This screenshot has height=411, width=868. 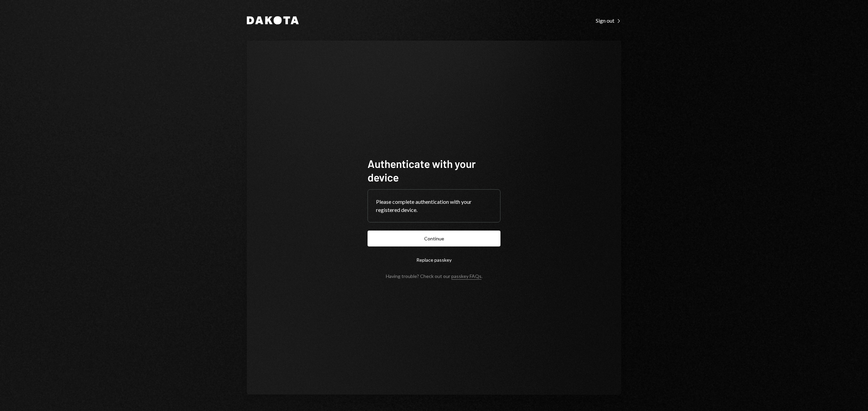 I want to click on a: passkey FAQs, so click(x=466, y=276).